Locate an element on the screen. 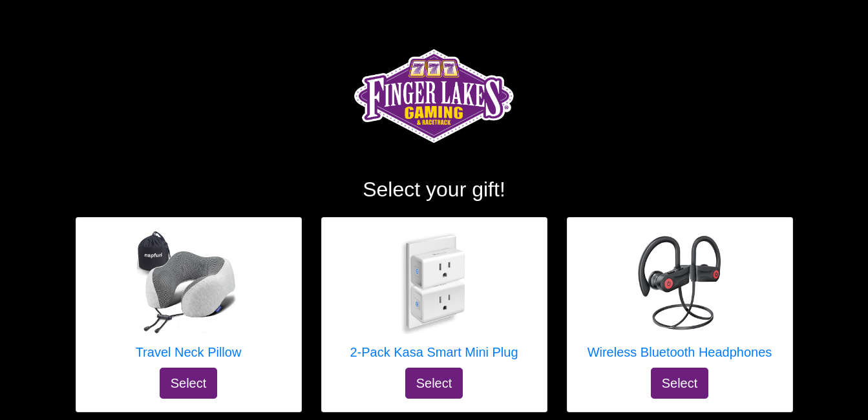 The height and width of the screenshot is (420, 868). h5: Travel Neck Pillow is located at coordinates (189, 352).